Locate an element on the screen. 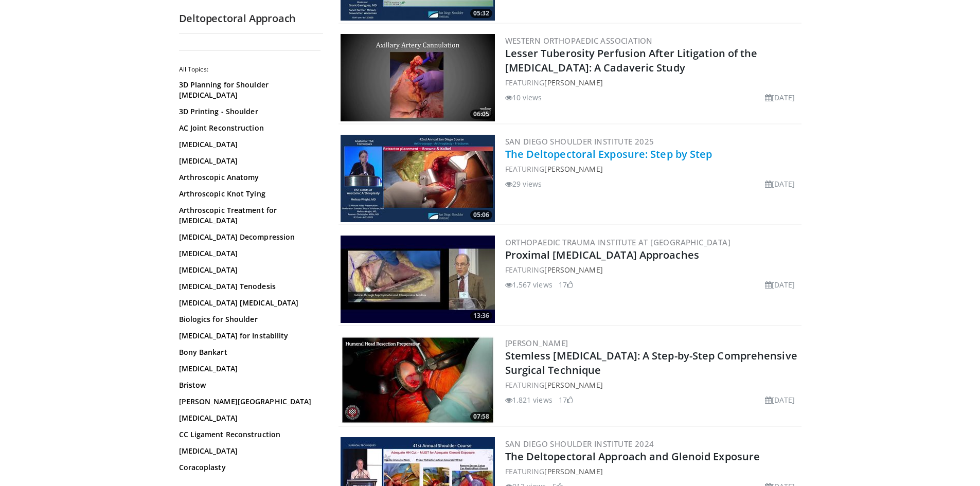  a: Bony Bankart is located at coordinates (249, 353).